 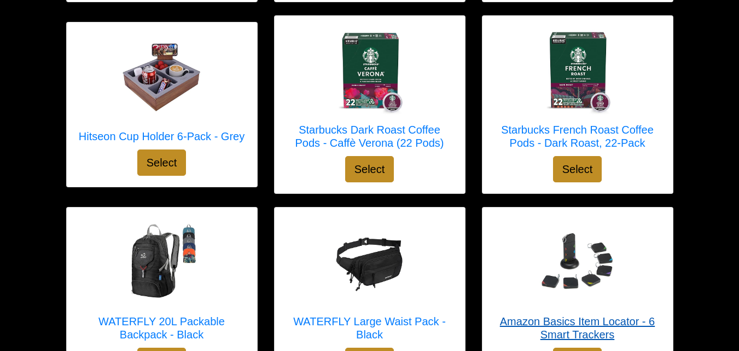 What do you see at coordinates (578, 136) in the screenshot?
I see `h5: Starbucks French Roast Coffee Pods - Dark Roast, 22-Pack` at bounding box center [578, 136].